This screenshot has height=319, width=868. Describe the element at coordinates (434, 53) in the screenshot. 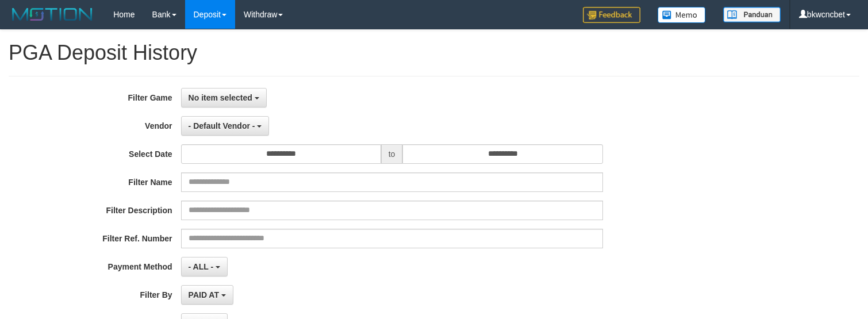

I see `h1: PGA Deposit History` at that location.